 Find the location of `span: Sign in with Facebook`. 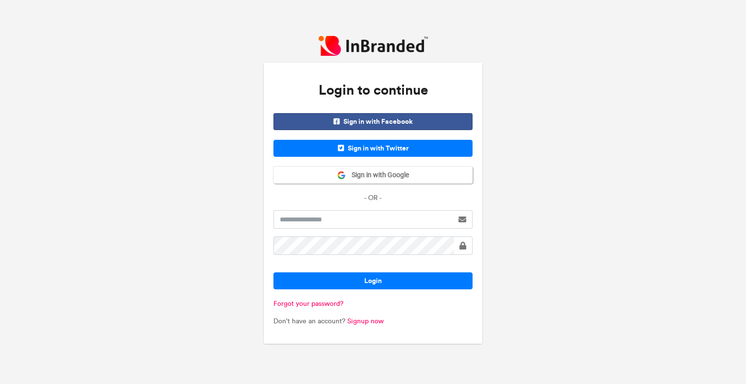

span: Sign in with Facebook is located at coordinates (373, 121).